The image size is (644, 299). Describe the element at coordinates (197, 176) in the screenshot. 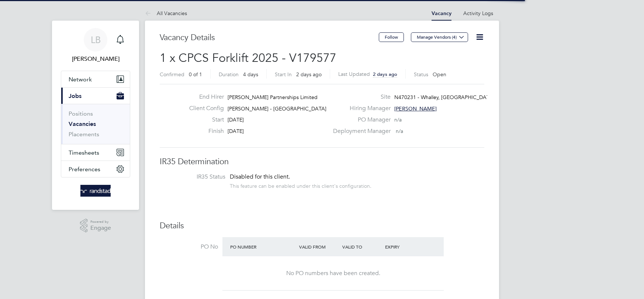

I see `label: IR35 Status` at that location.